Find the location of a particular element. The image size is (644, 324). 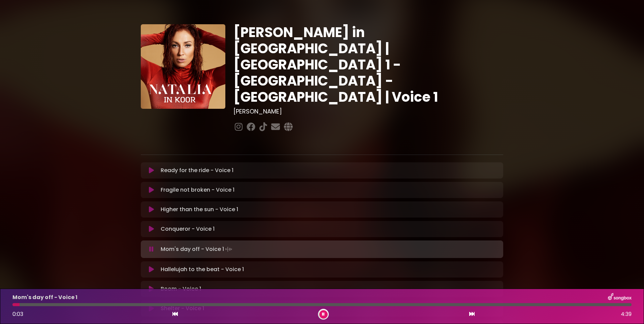

p: Fragile not broken - Voice 1 is located at coordinates (197, 190).